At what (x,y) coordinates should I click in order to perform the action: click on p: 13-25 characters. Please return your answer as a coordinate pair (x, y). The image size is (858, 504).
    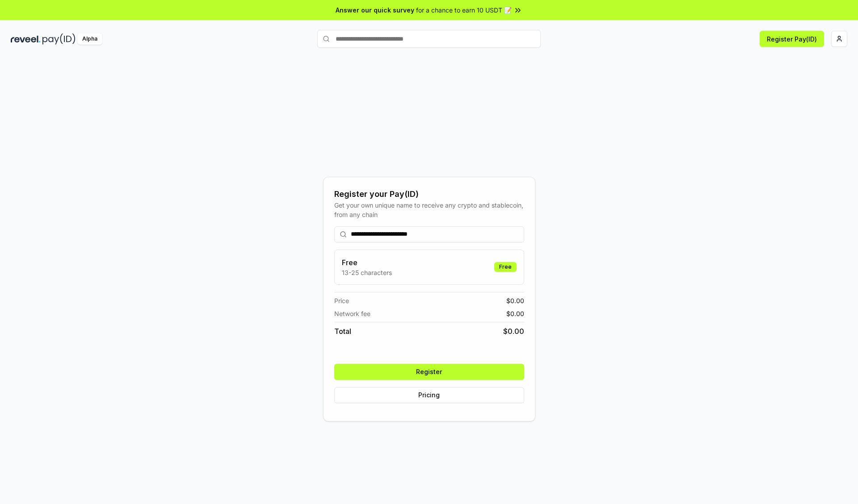
    Looking at the image, I should click on (367, 272).